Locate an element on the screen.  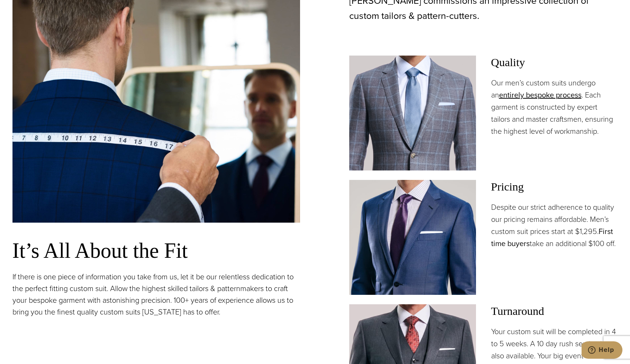
p: Despite our strict adherence to quality our pricing remains affordable. Men’s custom suit prices ... is located at coordinates (554, 225).